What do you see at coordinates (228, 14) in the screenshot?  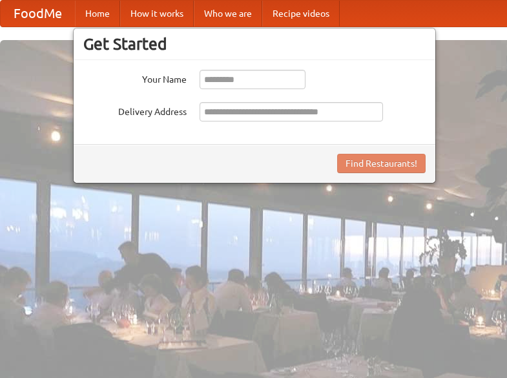 I see `a: Who we are` at bounding box center [228, 14].